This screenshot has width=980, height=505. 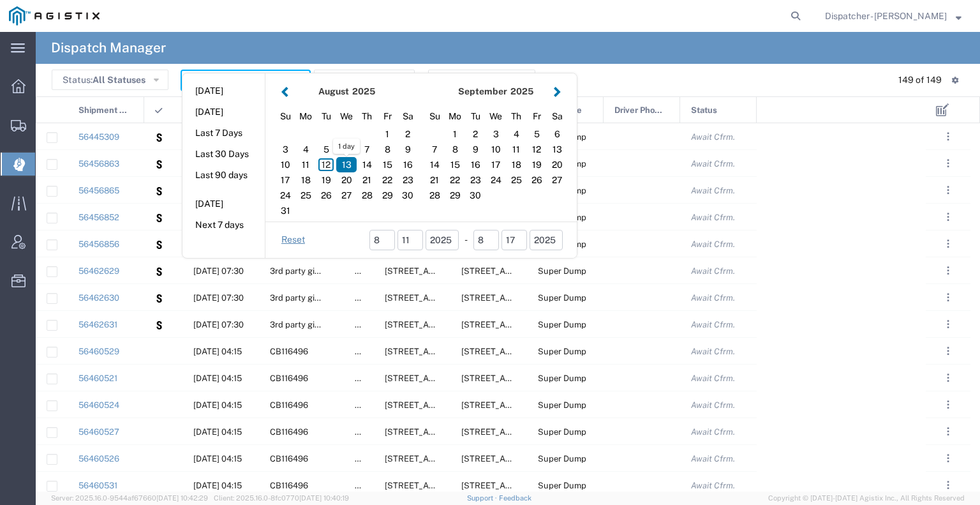 I want to click on span: 3rd party giveaway, so click(x=306, y=297).